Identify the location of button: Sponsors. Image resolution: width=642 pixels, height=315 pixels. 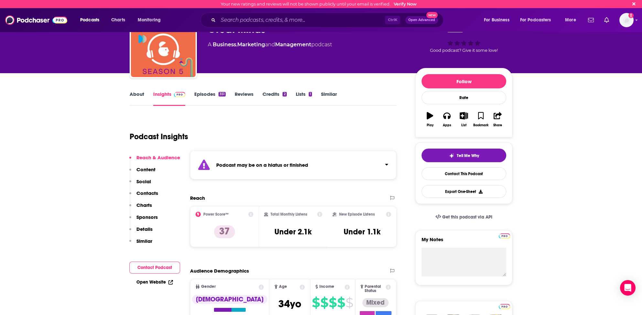
(144, 219).